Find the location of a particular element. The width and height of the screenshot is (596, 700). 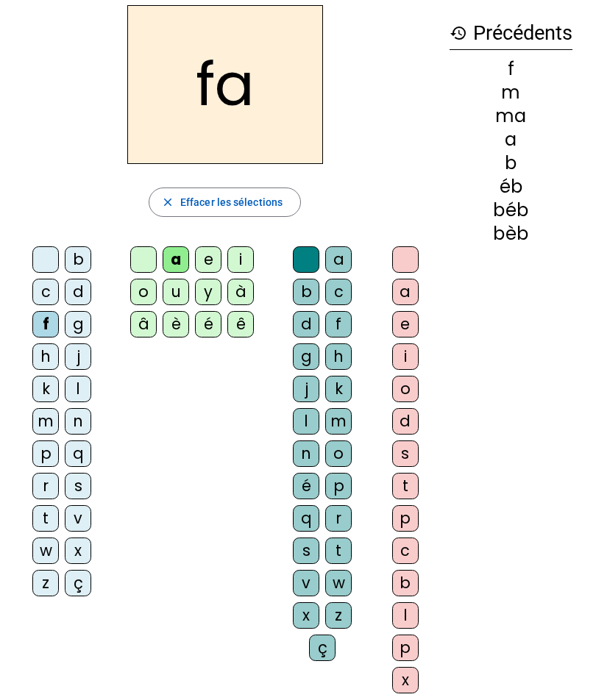

div: éb is located at coordinates (510, 187).